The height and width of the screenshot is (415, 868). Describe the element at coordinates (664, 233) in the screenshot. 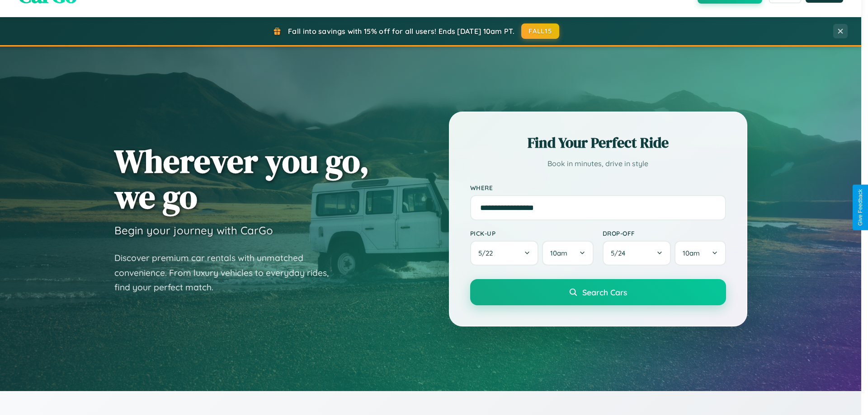

I see `label: Drop-off` at that location.